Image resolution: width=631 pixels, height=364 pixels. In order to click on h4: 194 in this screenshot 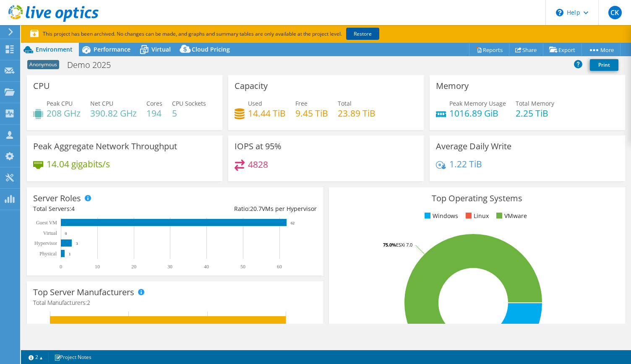, I will do `click(154, 113)`.